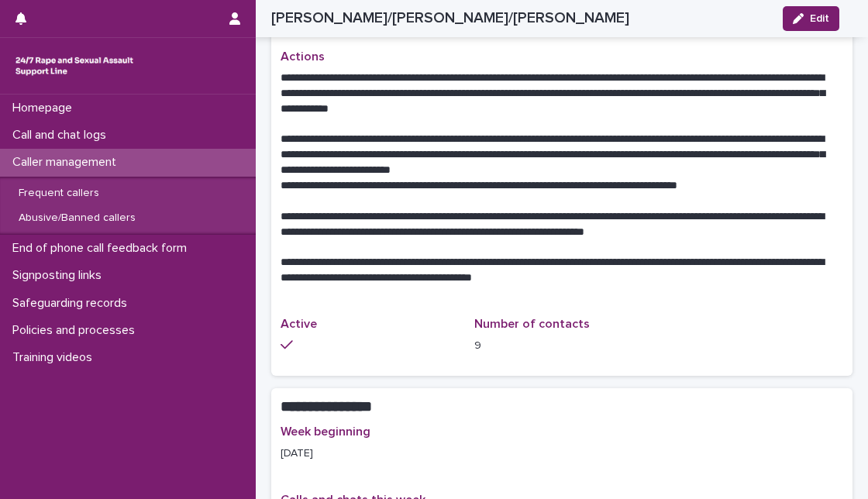 The height and width of the screenshot is (499, 868). What do you see at coordinates (303, 56) in the screenshot?
I see `span: Actions` at bounding box center [303, 56].